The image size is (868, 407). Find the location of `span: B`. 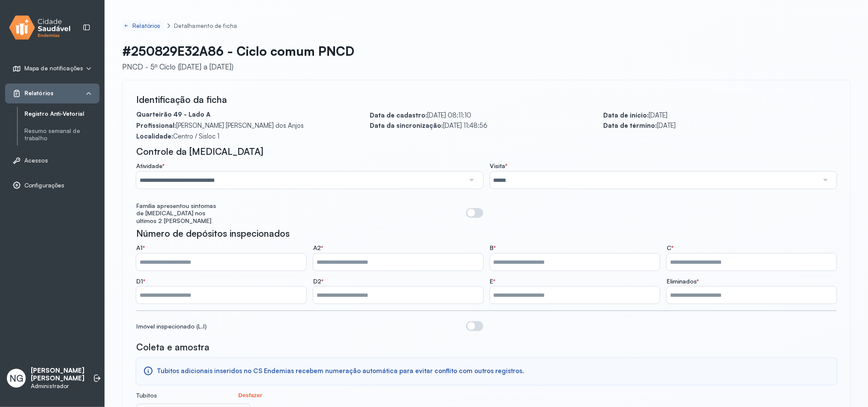

span: B is located at coordinates (493, 248).